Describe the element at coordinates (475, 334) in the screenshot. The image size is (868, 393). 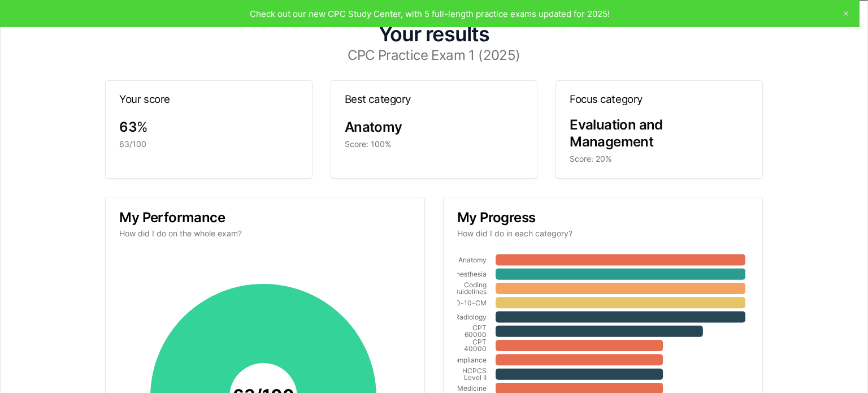
I see `tspan: 60000` at that location.